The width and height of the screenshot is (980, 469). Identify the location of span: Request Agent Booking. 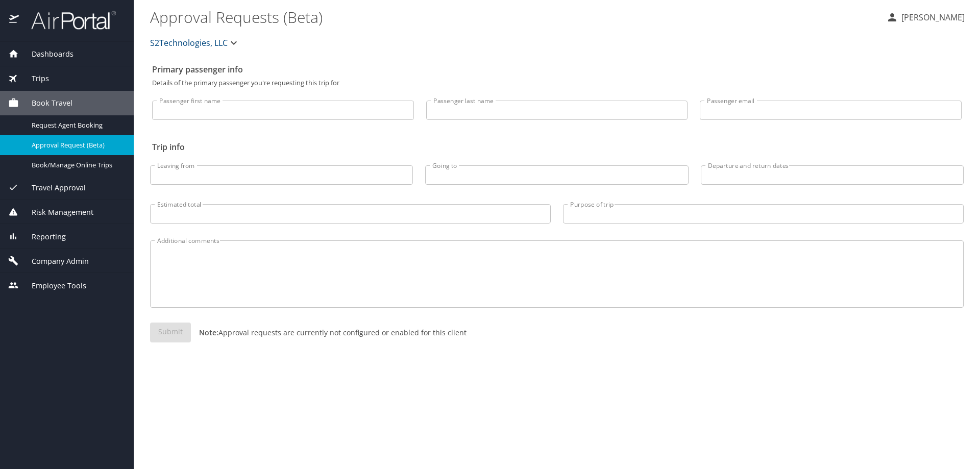
(77, 125).